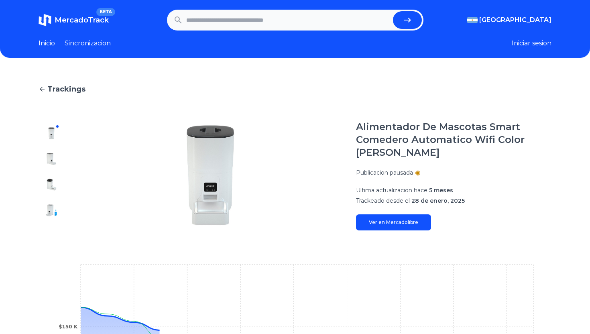 The image size is (590, 334). I want to click on a: MercadoTrackBETA, so click(73, 20).